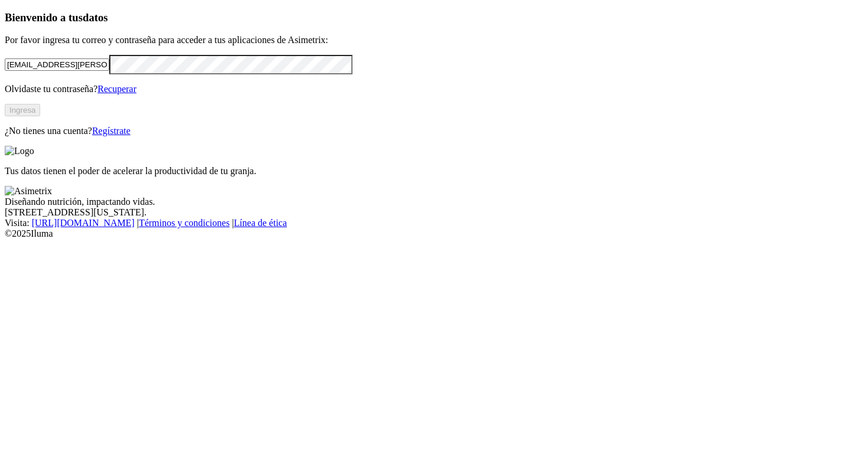 The width and height of the screenshot is (868, 471). I want to click on p: Por favor ingresa tu correo y contraseña para acceder a tus aplicaciones de Asimetrix:, so click(434, 40).